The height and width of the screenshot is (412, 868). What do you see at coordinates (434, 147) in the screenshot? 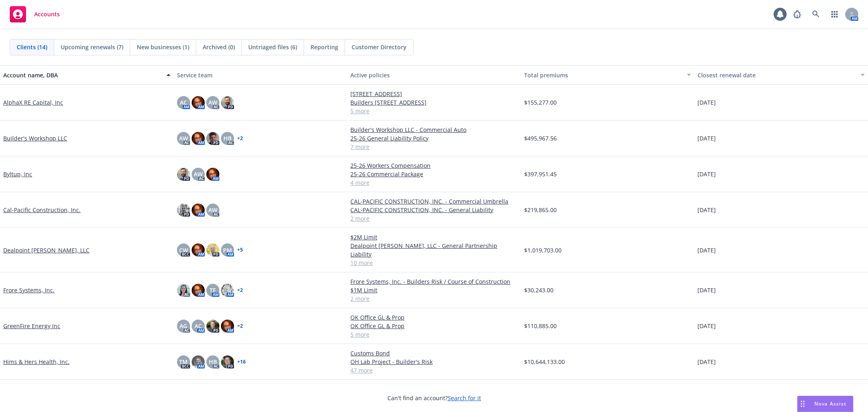
I see `a: 7 more` at bounding box center [434, 147].